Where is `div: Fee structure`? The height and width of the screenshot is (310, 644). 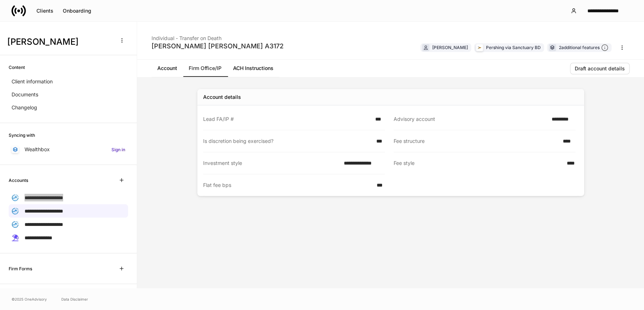
div: Fee structure is located at coordinates (476, 141).